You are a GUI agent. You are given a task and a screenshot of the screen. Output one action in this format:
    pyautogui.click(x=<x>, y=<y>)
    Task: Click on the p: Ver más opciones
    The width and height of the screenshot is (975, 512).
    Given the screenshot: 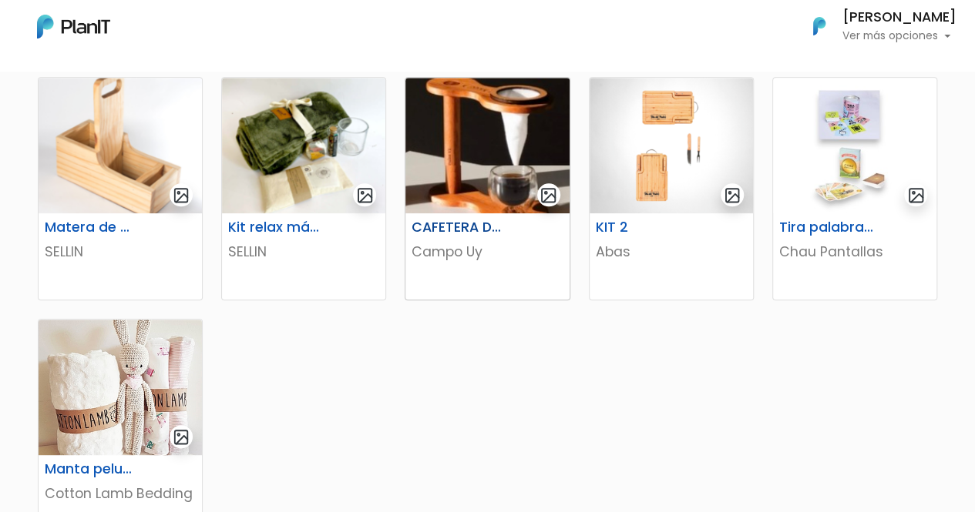 What is the action you would take?
    pyautogui.click(x=899, y=36)
    